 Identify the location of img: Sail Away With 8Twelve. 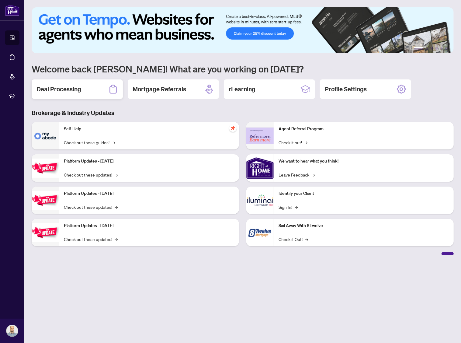
(260, 233).